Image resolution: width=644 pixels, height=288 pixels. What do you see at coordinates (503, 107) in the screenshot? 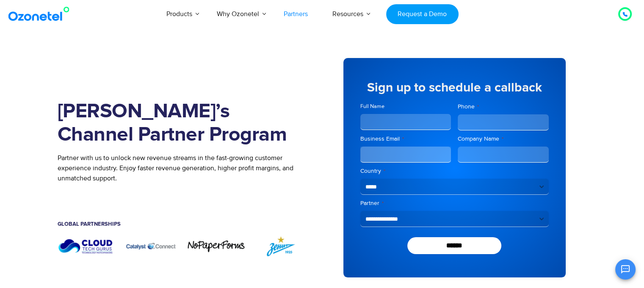
I see `label: Phone` at bounding box center [503, 107].